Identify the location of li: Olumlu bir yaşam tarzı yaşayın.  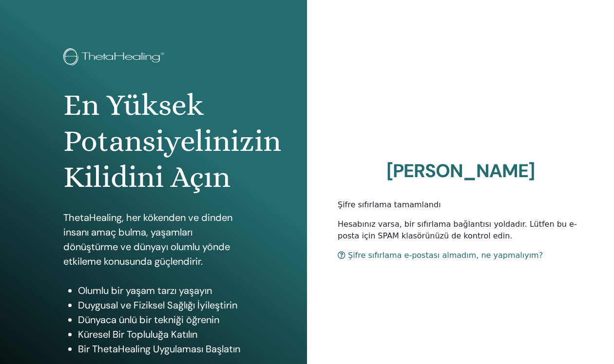
(161, 290).